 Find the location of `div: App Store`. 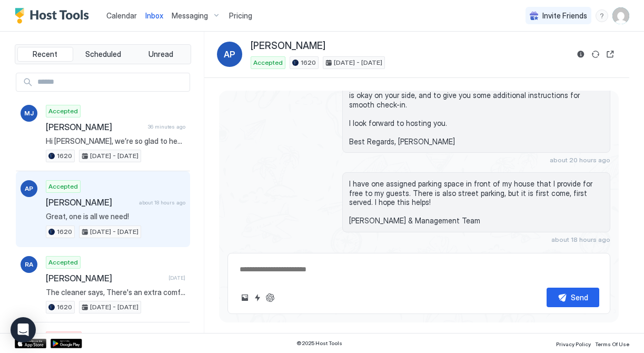

div: App Store is located at coordinates (31, 344).